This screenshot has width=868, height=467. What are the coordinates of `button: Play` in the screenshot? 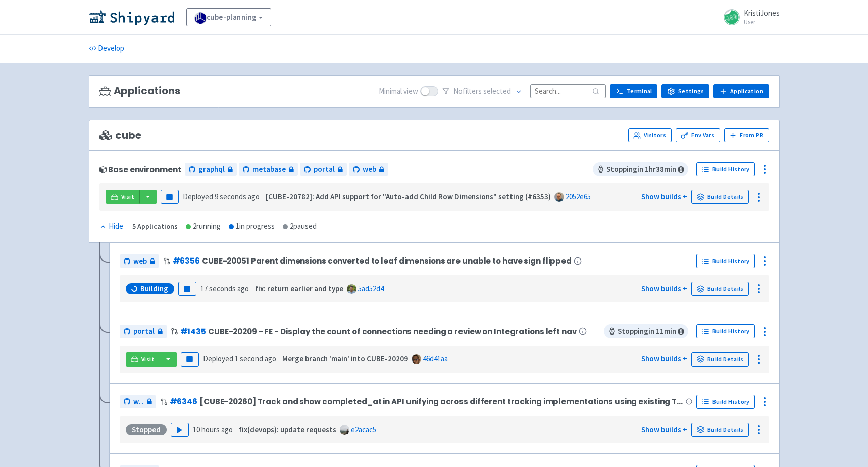 It's located at (180, 430).